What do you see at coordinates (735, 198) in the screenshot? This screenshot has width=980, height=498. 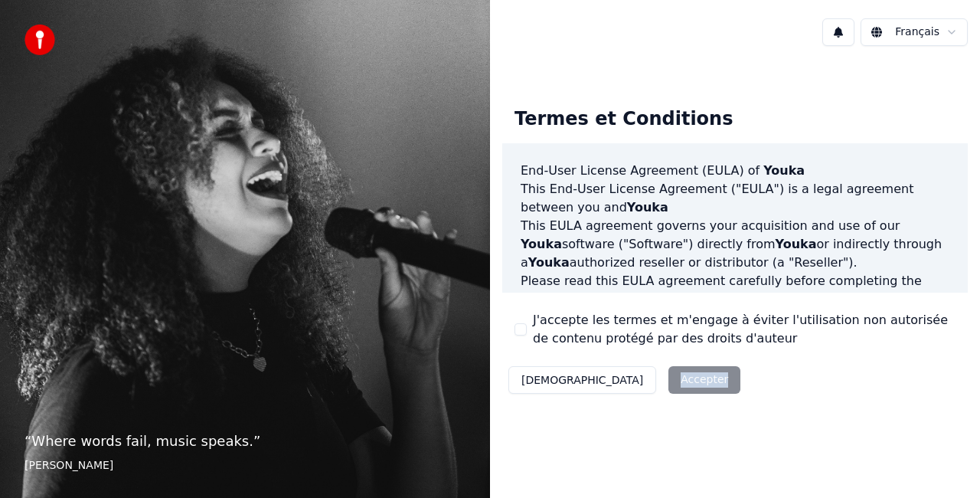 I see `p: This End-User License Agreement ("EULA") is a legal agreement between you and` at bounding box center [735, 198].